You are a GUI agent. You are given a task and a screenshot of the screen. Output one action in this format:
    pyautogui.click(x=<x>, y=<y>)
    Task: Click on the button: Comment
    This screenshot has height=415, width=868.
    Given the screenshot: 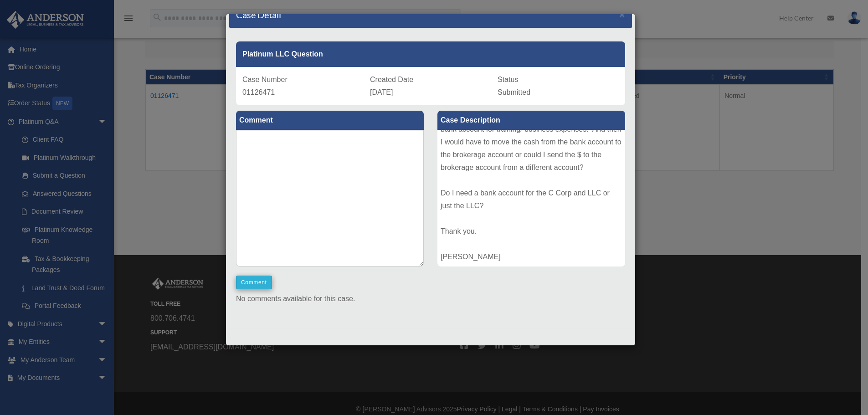 What is the action you would take?
    pyautogui.click(x=254, y=282)
    